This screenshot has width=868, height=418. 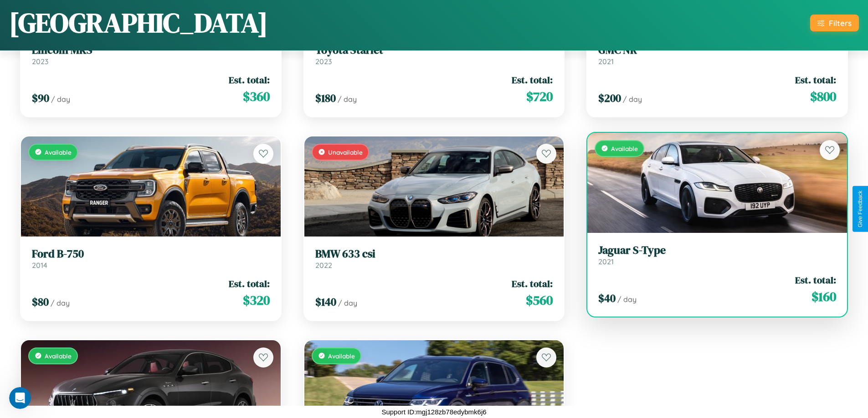 I want to click on button: Filters, so click(x=834, y=23).